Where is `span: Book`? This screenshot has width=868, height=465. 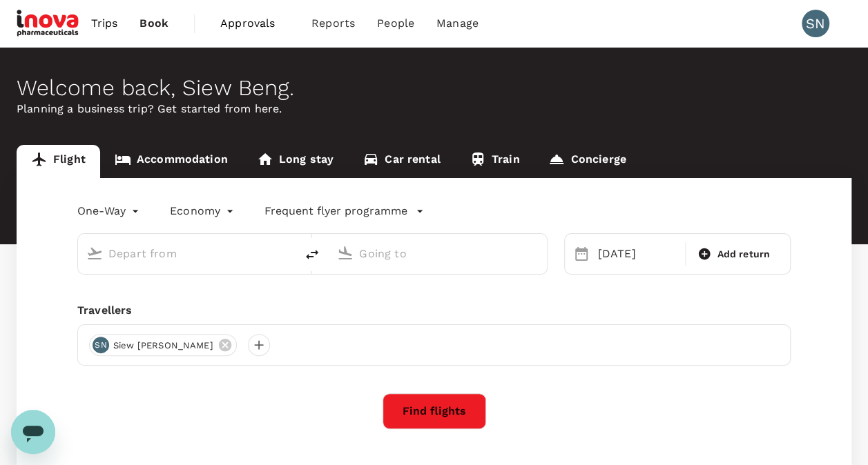 span: Book is located at coordinates (154, 23).